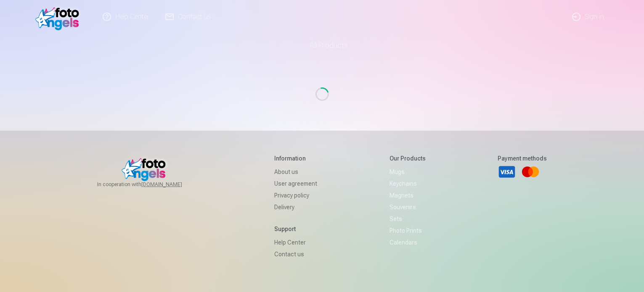  What do you see at coordinates (507, 172) in the screenshot?
I see `a: Visa` at bounding box center [507, 172].